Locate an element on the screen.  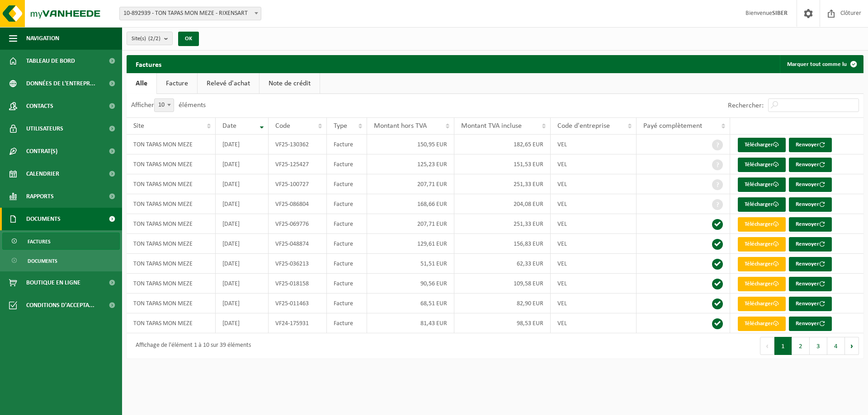
td: 129,61 EUR is located at coordinates (410, 244).